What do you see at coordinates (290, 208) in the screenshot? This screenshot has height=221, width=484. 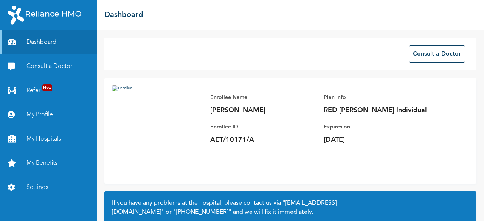 I see `h2: If you have any problems at the hospital, please contact us via or and we will fix it immediately.` at bounding box center [290, 208].